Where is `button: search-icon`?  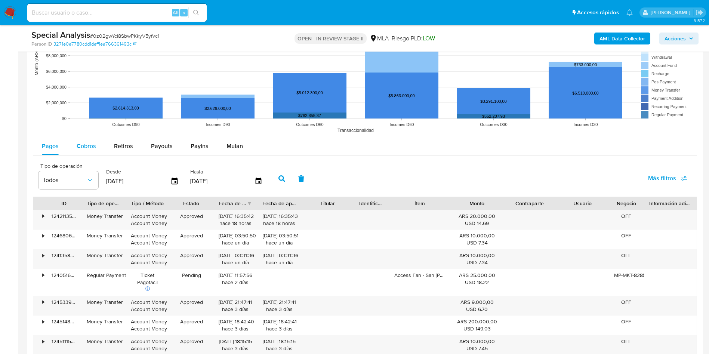
button: search-icon is located at coordinates (196, 13).